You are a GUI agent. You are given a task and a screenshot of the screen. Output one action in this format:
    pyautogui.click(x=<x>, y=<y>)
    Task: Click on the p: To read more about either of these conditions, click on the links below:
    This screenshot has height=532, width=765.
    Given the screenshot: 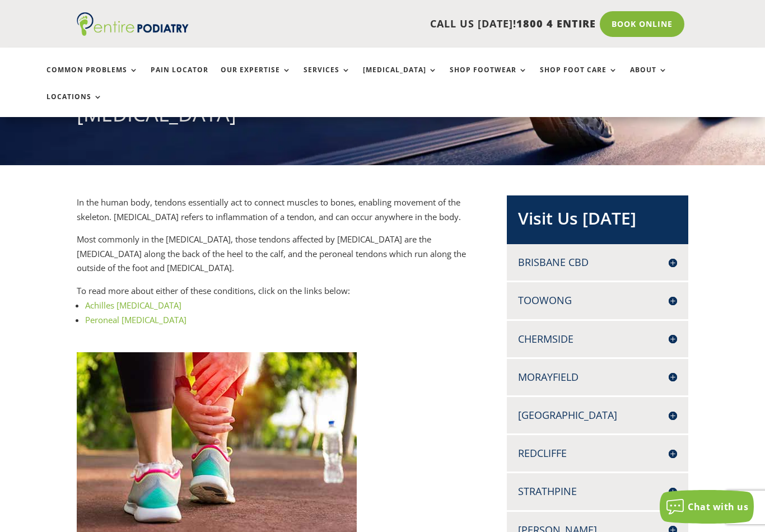 What is the action you would take?
    pyautogui.click(x=275, y=291)
    